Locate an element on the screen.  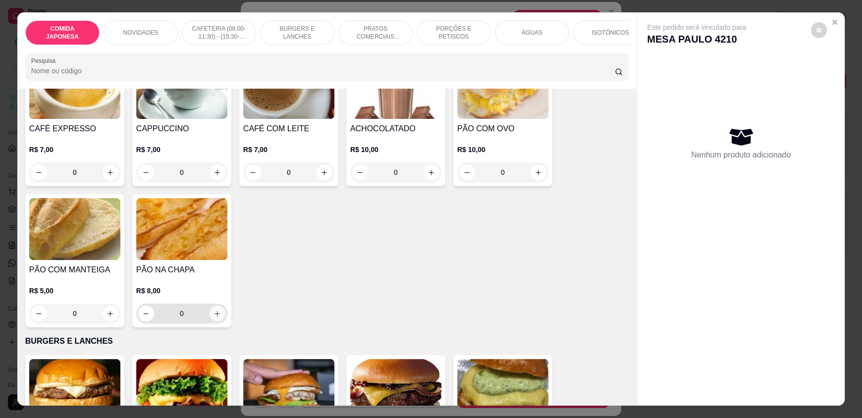
h4: CAFÉ COM LEITE is located at coordinates (289, 129).